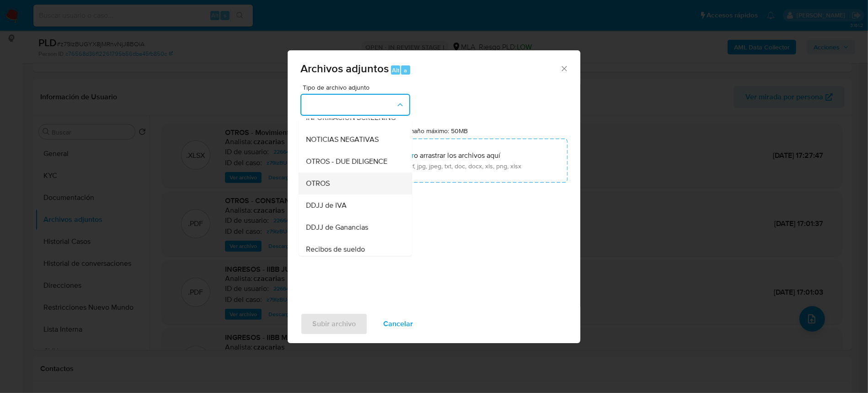  What do you see at coordinates (396, 70) in the screenshot?
I see `span: Alt` at bounding box center [396, 70].